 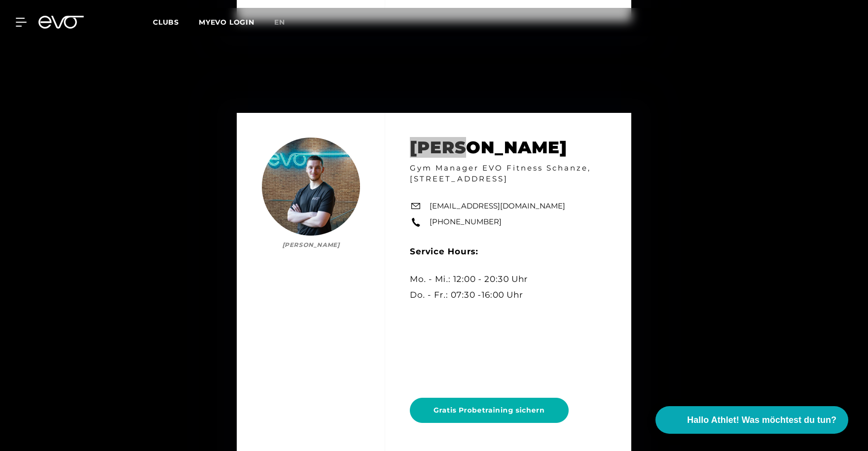 I want to click on a: Clubs, so click(x=176, y=22).